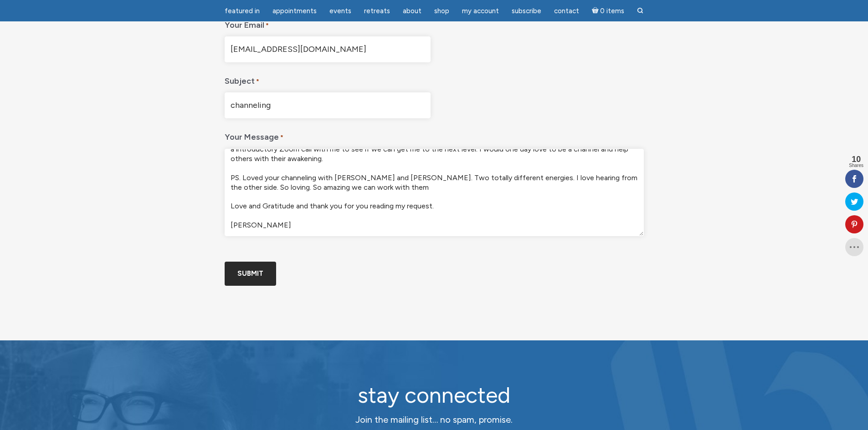  I want to click on i: Cart, so click(596, 11).